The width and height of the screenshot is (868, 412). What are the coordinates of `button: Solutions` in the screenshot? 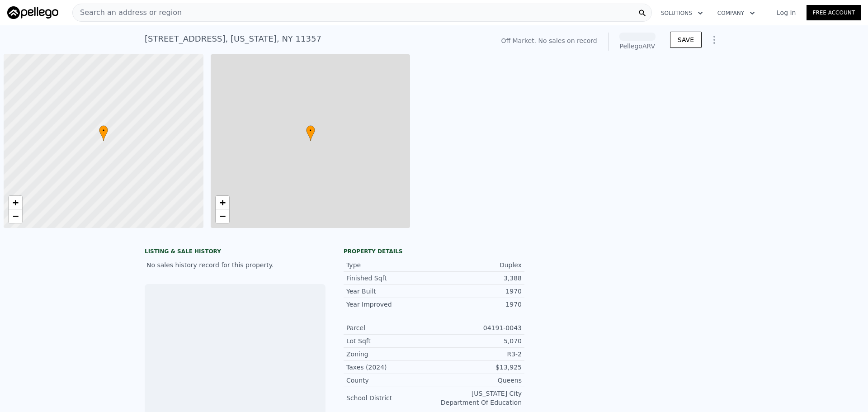 It's located at (682, 13).